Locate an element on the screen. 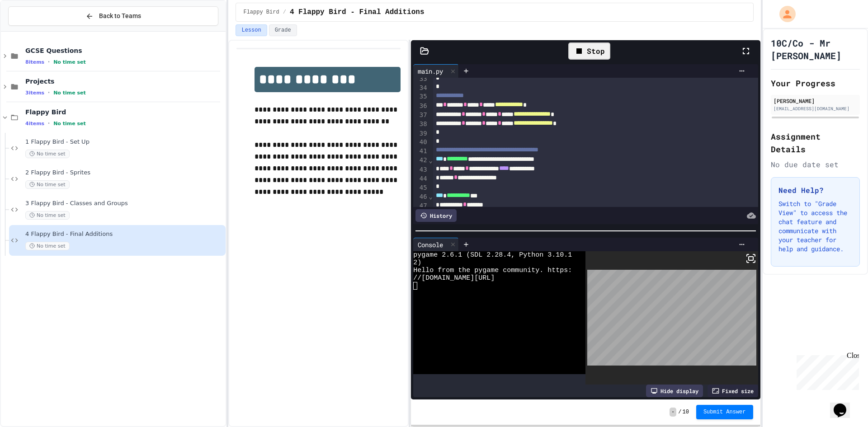  span: 3 Flappy Bird - Classes and Groups is located at coordinates (124, 203).